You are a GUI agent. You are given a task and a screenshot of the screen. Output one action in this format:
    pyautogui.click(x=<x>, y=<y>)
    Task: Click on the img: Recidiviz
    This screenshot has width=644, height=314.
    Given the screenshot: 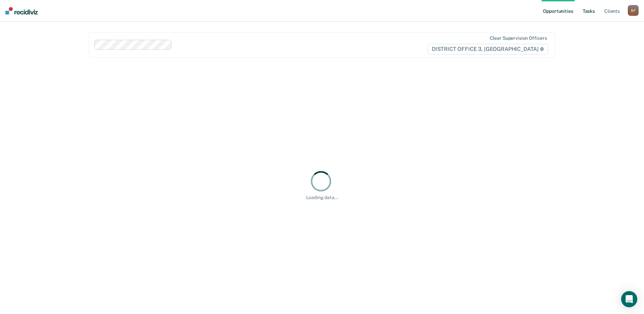 What is the action you would take?
    pyautogui.click(x=22, y=10)
    